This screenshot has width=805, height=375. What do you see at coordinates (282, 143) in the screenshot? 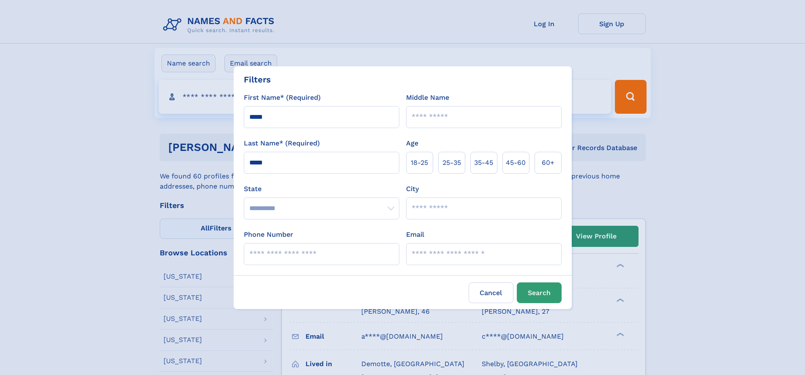
I see `label: Last Name* (Required)` at bounding box center [282, 143].